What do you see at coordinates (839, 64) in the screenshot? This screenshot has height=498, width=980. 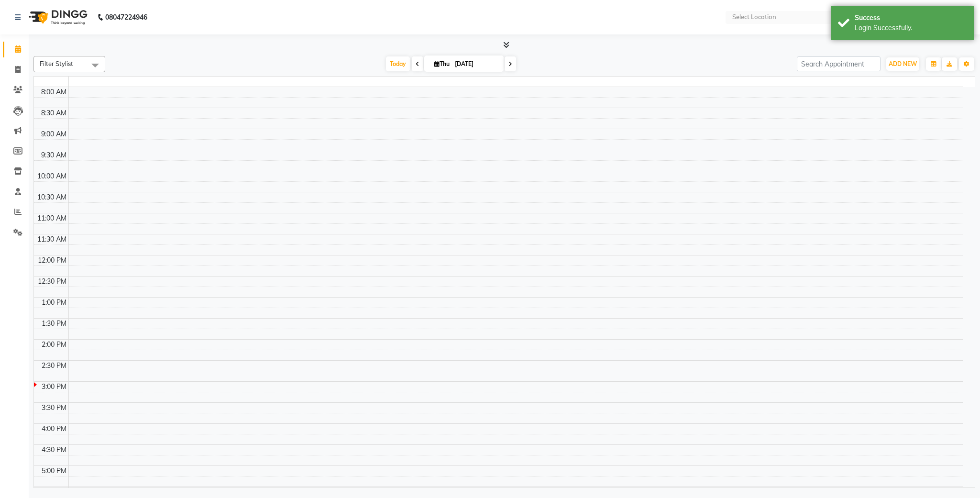 I see `input: Search Appointment` at bounding box center [839, 64].